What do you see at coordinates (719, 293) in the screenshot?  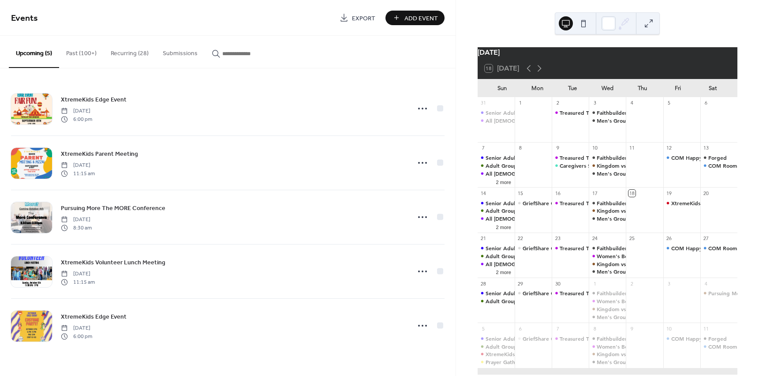 I see `div: Pursuing More The MORE Conference` at bounding box center [719, 293].